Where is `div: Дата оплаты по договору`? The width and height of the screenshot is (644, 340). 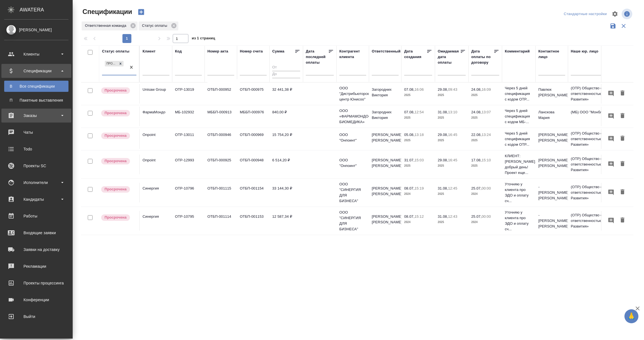 div: Дата оплаты по договору is located at coordinates (482, 57).